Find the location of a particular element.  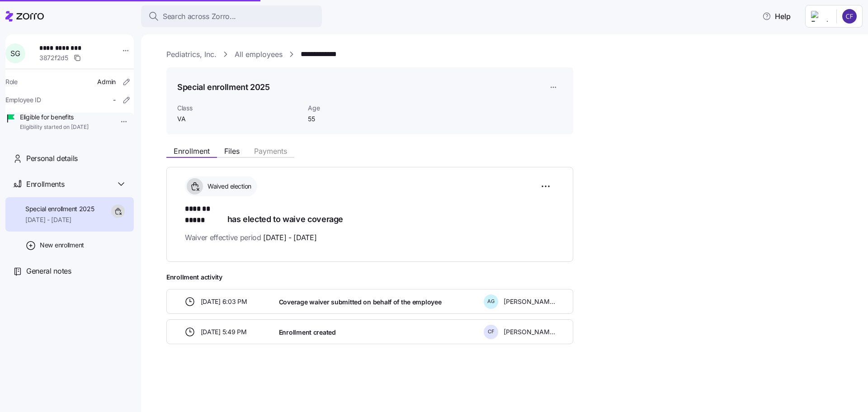

span: C F is located at coordinates (491, 331).